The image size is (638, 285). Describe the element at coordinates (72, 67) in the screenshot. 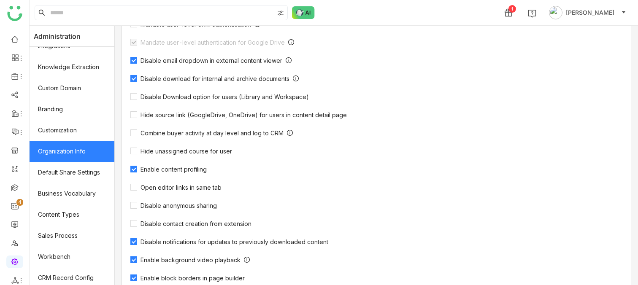

I see `a: Knowledge Extraction` at that location.